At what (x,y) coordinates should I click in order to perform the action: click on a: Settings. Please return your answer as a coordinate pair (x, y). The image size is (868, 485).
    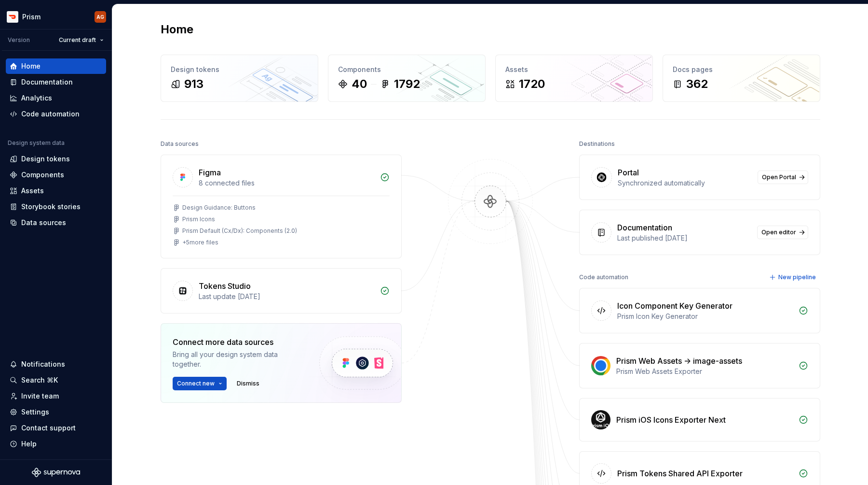
    Looking at the image, I should click on (56, 412).